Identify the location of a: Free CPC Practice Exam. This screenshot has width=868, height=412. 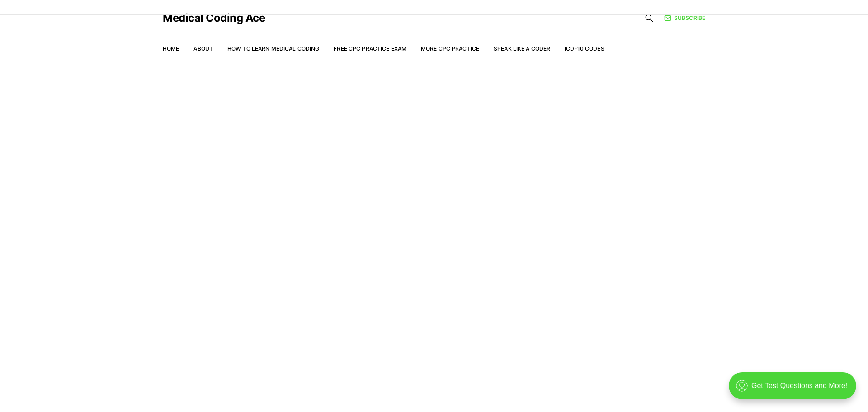
(370, 48).